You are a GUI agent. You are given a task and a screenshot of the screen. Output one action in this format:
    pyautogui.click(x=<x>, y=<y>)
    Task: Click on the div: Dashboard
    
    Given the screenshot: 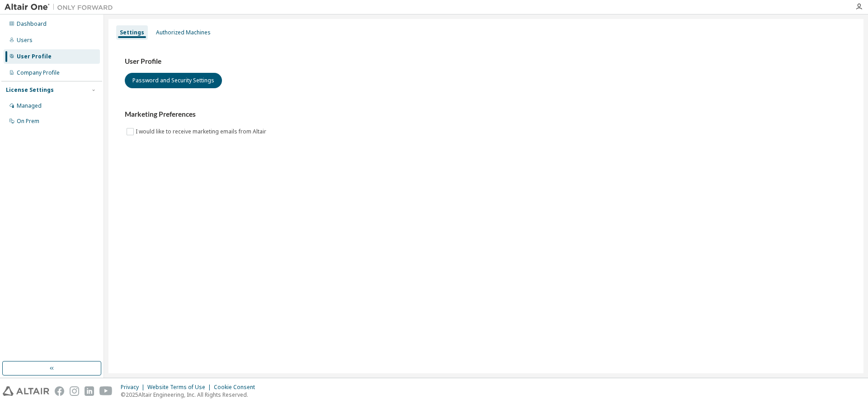 What is the action you would take?
    pyautogui.click(x=32, y=24)
    